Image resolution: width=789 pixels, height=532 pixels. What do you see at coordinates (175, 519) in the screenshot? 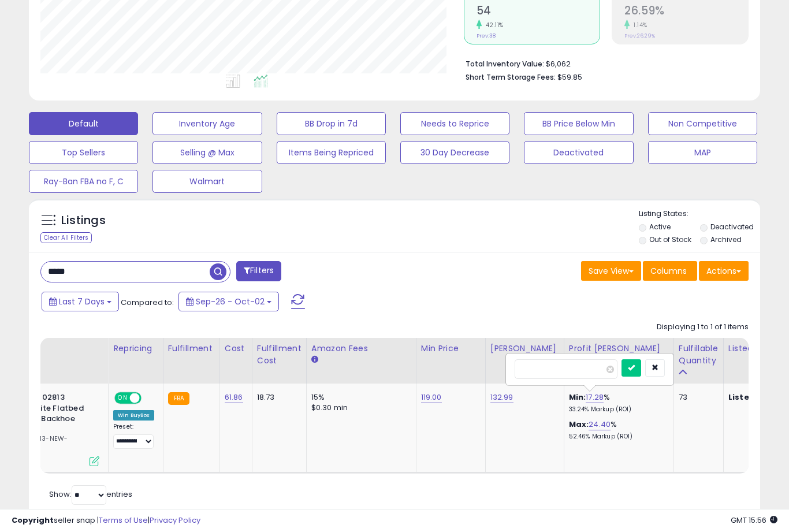
I see `a: Privacy Policy` at bounding box center [175, 519].